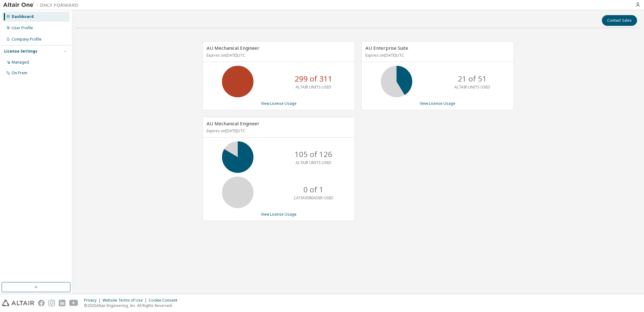 The width and height of the screenshot is (644, 312). Describe the element at coordinates (21, 51) in the screenshot. I see `div: License Settings` at that location.